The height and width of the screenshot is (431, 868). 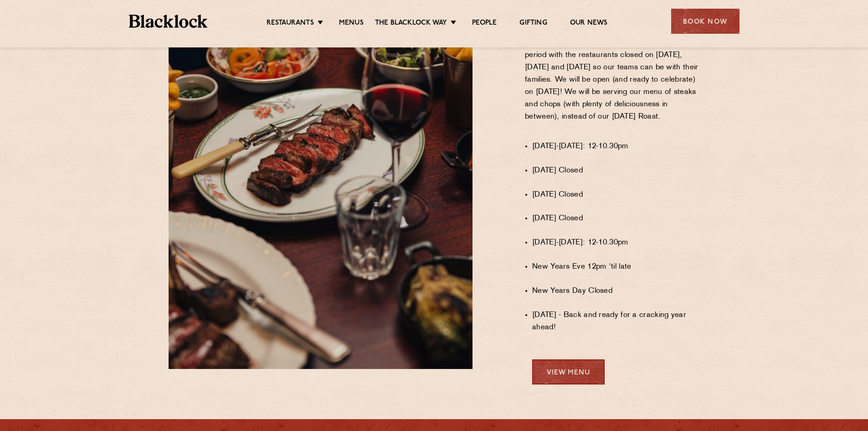 What do you see at coordinates (168, 21) in the screenshot?
I see `img: BL_Textured_Logo-footer-cropped.svg` at bounding box center [168, 21].